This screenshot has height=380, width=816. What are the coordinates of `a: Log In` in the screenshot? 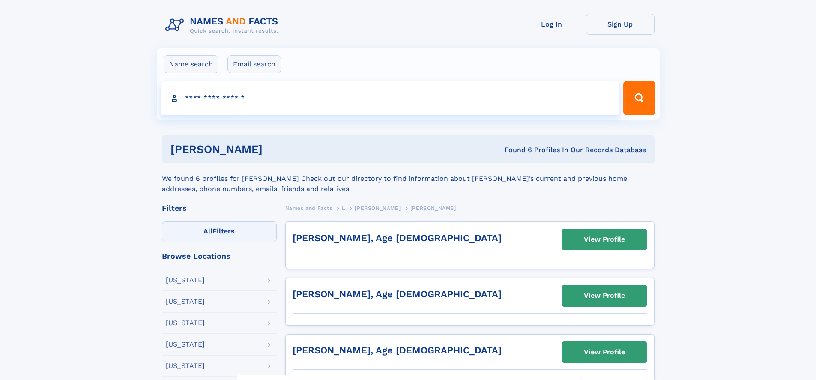 It's located at (552, 24).